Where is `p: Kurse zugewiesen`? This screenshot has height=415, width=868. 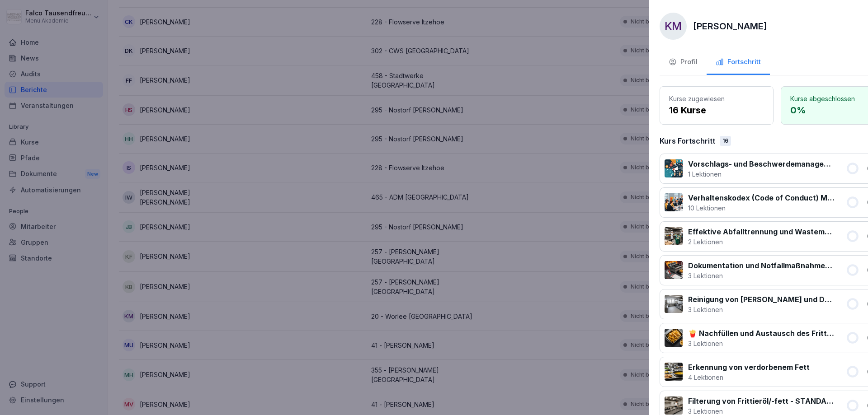
p: Kurse zugewiesen is located at coordinates (717, 98).